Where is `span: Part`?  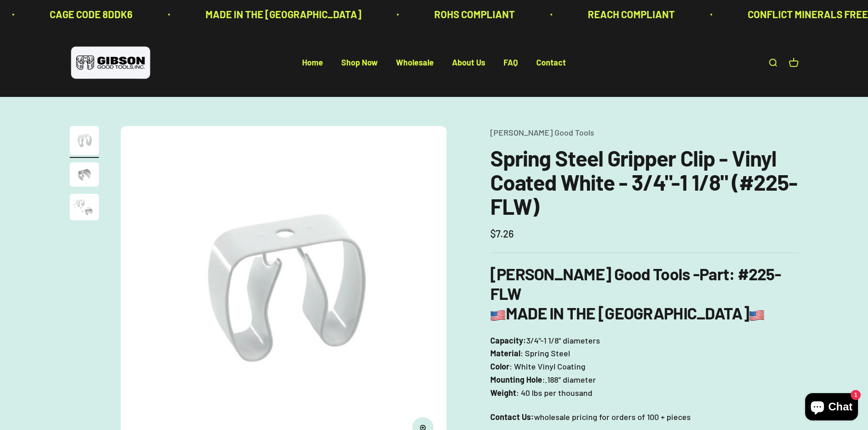 span: Part is located at coordinates (713, 273).